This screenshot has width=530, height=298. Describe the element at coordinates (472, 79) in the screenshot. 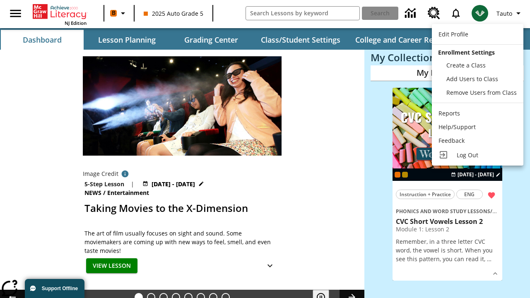

I see `span: Add Users to Class` at that location.